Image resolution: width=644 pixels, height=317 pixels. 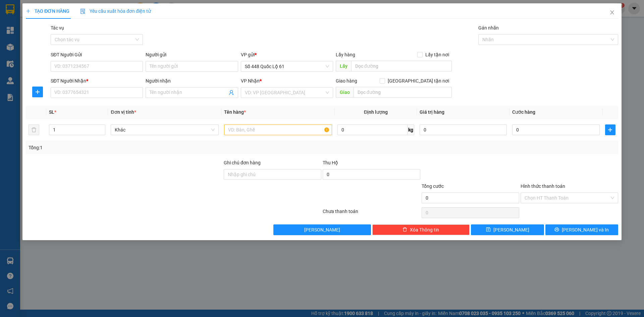 What do you see at coordinates (191, 55) in the screenshot?
I see `div: Người gửi` at bounding box center [191, 55].